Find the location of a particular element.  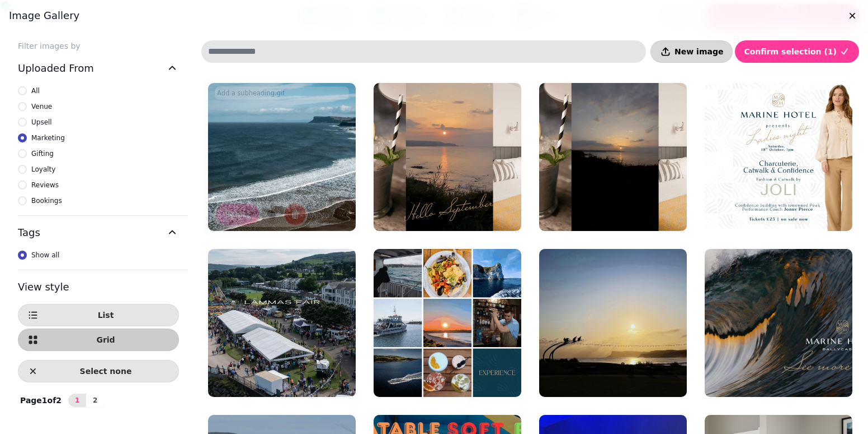

span: 1 is located at coordinates (78, 400).